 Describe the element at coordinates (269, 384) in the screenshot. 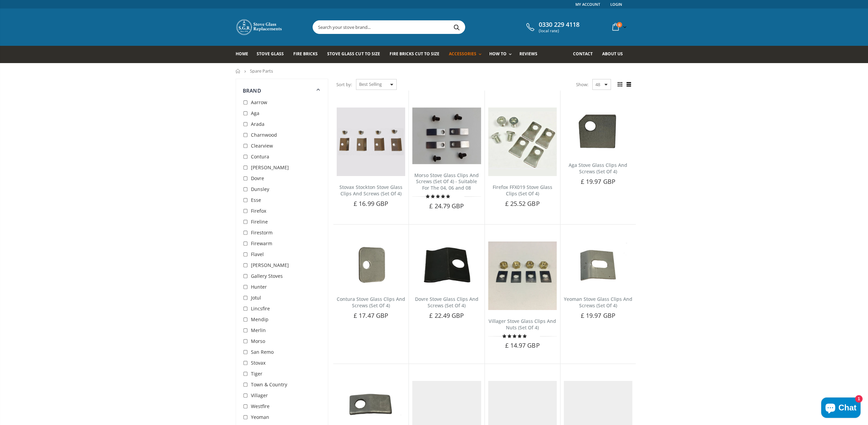

I see `span: Town & Country` at that location.